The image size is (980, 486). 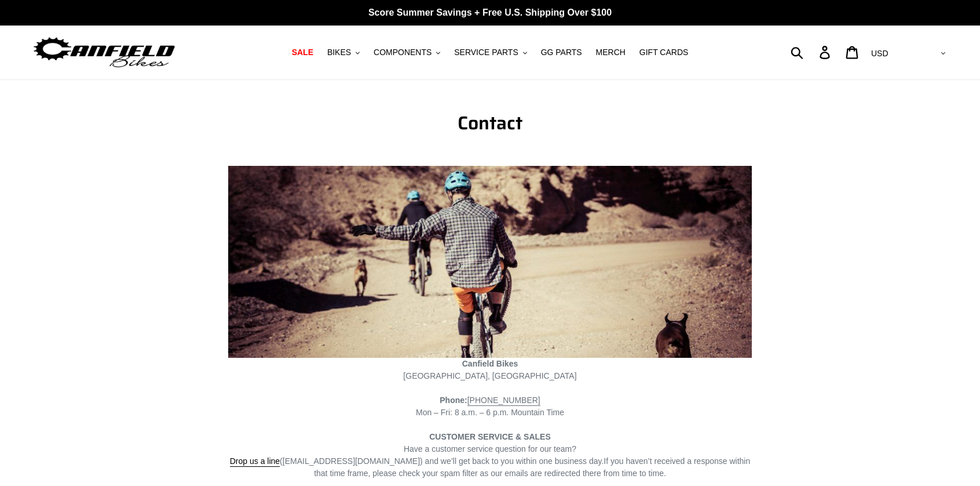 What do you see at coordinates (664, 52) in the screenshot?
I see `span: GIFT CARDS` at bounding box center [664, 52].